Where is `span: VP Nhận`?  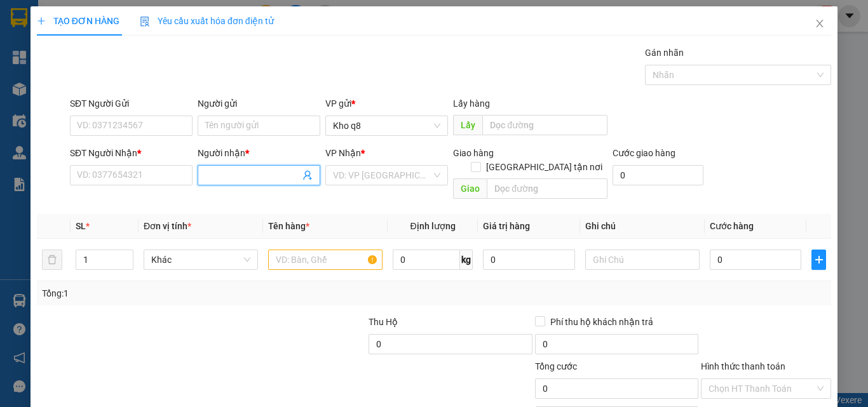
span: VP Nhận is located at coordinates (343, 153).